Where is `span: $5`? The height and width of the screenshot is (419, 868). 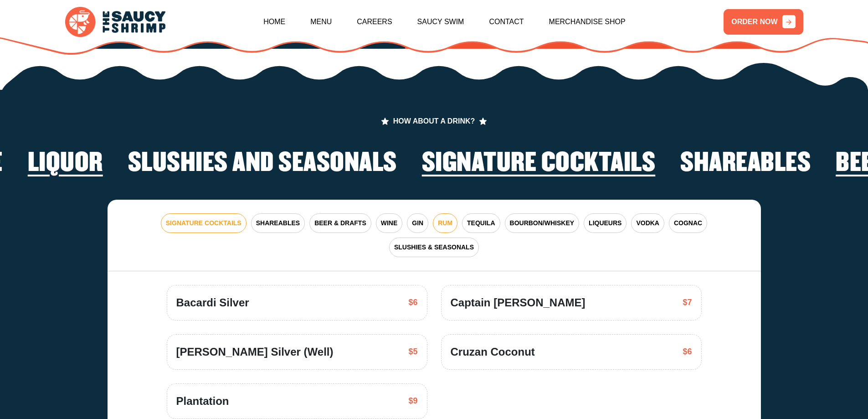
span: $5 is located at coordinates (413, 352).